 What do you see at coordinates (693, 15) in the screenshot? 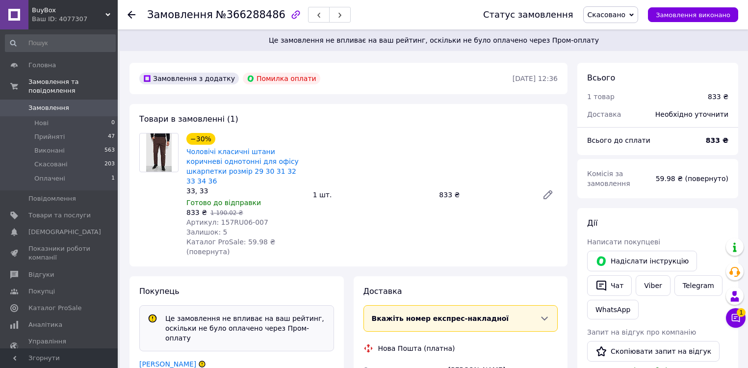
I see `button: Замовлення виконано` at bounding box center [693, 15].